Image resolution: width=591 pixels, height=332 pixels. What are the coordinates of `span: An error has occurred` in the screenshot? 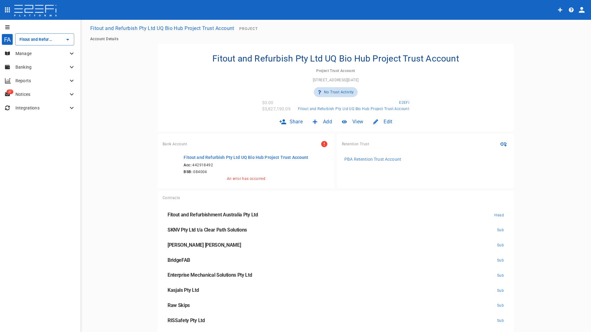 It's located at (246, 179).